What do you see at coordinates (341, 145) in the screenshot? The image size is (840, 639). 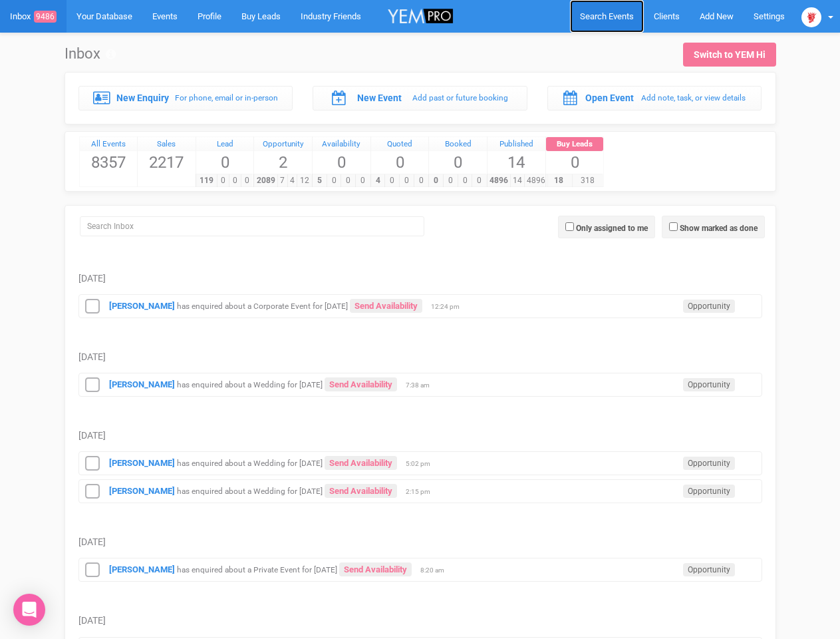 I see `div: Availability` at bounding box center [341, 145].